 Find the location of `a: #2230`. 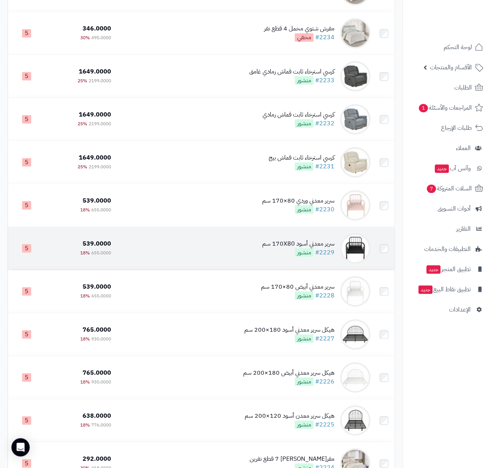

a: #2230 is located at coordinates (325, 209).